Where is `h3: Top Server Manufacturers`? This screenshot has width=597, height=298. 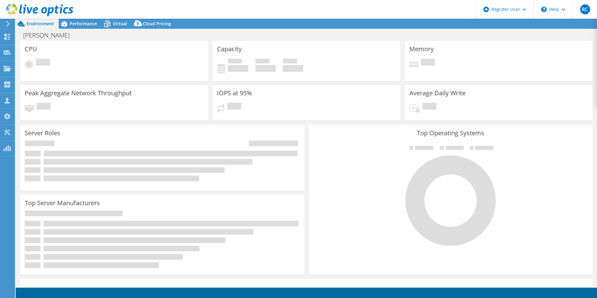
h3: Top Server Manufacturers is located at coordinates (62, 203).